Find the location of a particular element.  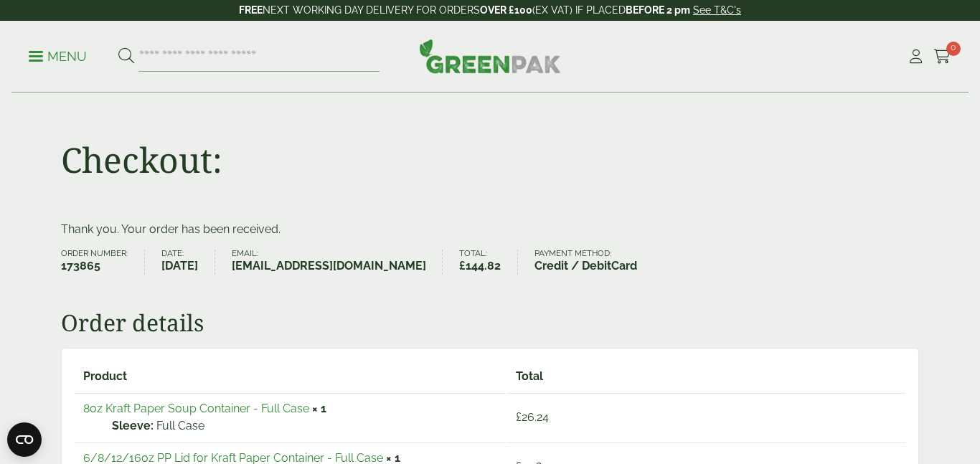

p: Full Case is located at coordinates (304, 427).